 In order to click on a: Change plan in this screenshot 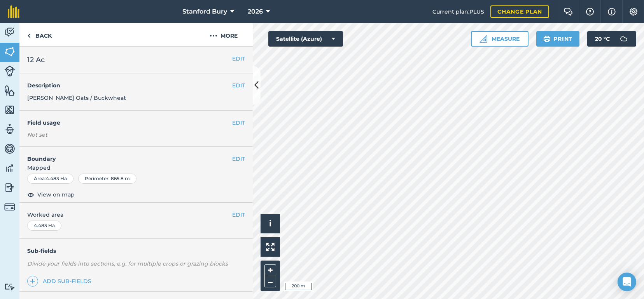, I will do `click(519, 12)`.